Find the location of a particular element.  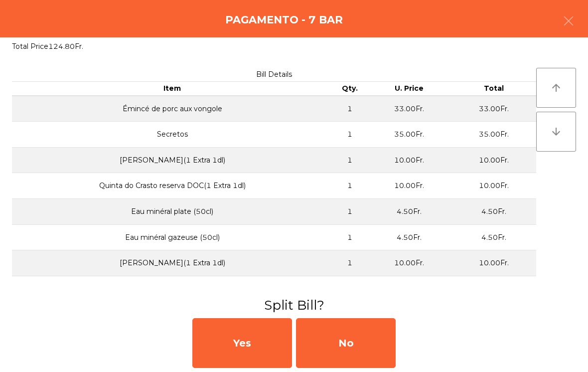

h3: Split Bill? is located at coordinates (294, 305).